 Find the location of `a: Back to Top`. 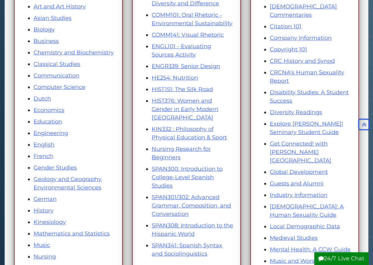

a: Back to Top is located at coordinates (364, 125).